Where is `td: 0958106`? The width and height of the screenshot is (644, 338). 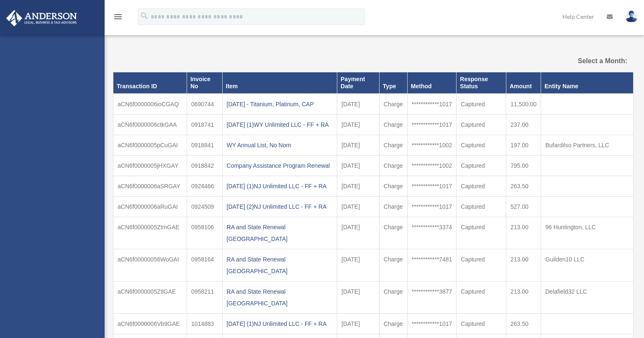 td: 0958106 is located at coordinates (204, 233).